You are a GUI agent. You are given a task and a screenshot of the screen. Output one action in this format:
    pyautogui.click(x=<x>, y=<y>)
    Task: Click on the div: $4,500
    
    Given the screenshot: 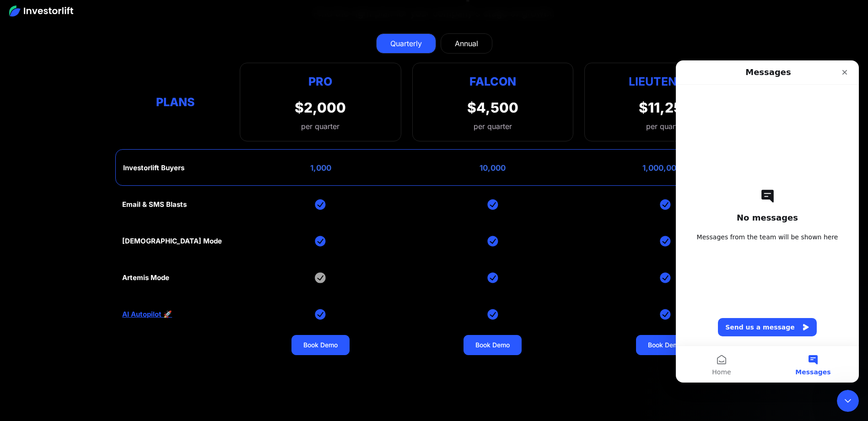 What is the action you would take?
    pyautogui.click(x=493, y=108)
    